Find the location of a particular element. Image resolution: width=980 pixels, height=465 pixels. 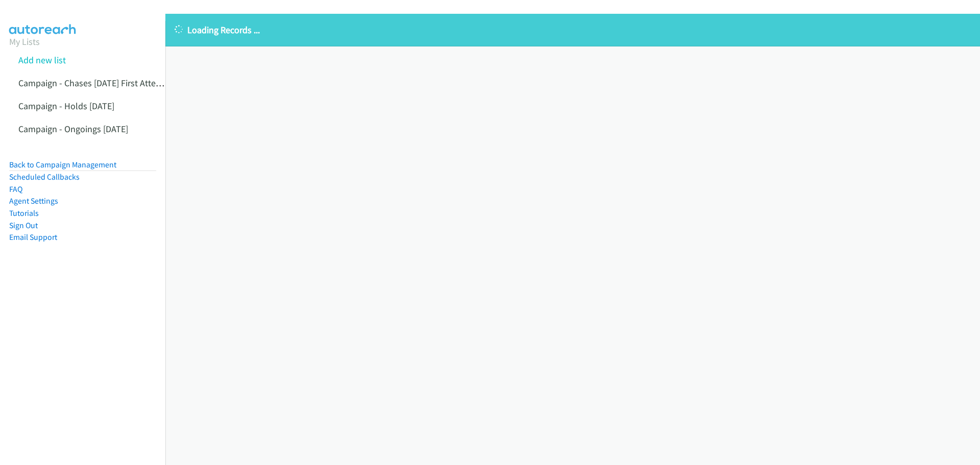

p: Loading Records ... is located at coordinates (573, 30).